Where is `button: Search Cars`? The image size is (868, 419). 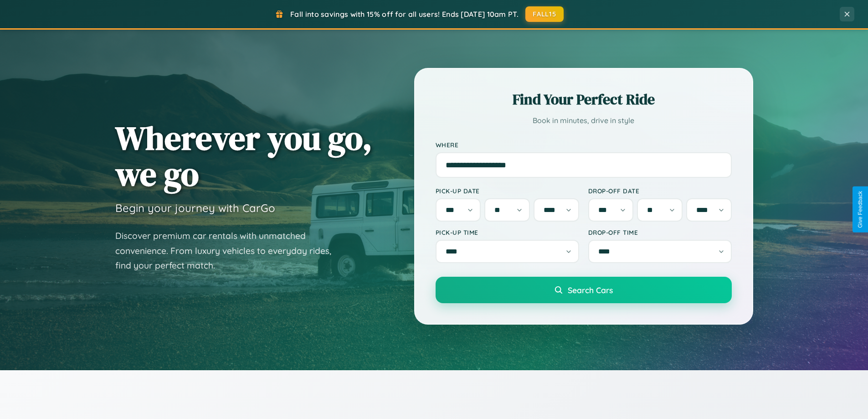 button: Search Cars is located at coordinates (584, 289).